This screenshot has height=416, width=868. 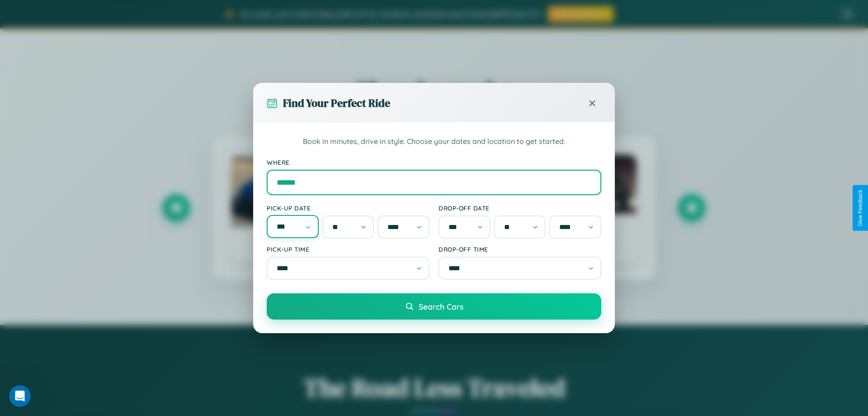 I want to click on label: Pick-up Time, so click(x=348, y=249).